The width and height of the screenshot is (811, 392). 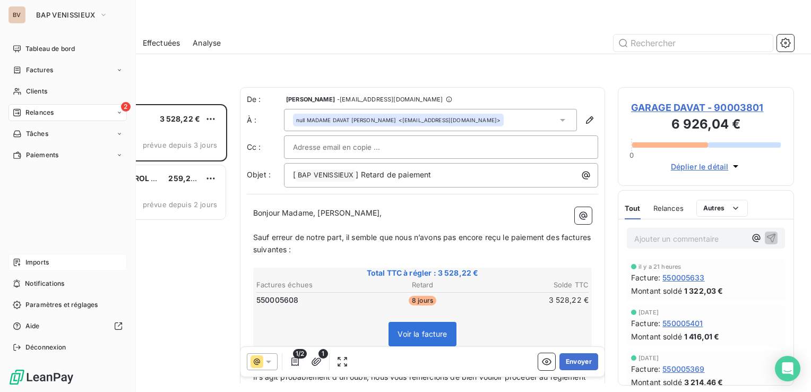 What do you see at coordinates (259, 174) in the screenshot?
I see `span: Objet :` at bounding box center [259, 174].